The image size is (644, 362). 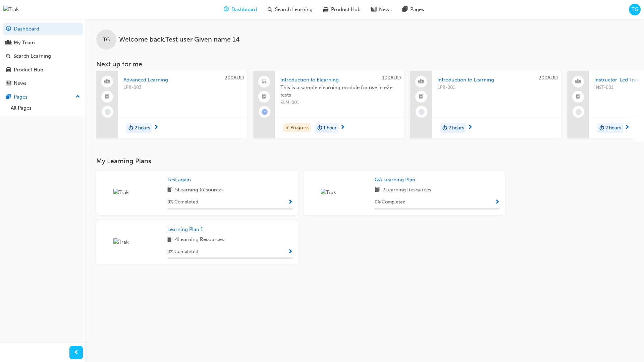 What do you see at coordinates (297, 128) in the screenshot?
I see `div: In Progress` at bounding box center [297, 128].